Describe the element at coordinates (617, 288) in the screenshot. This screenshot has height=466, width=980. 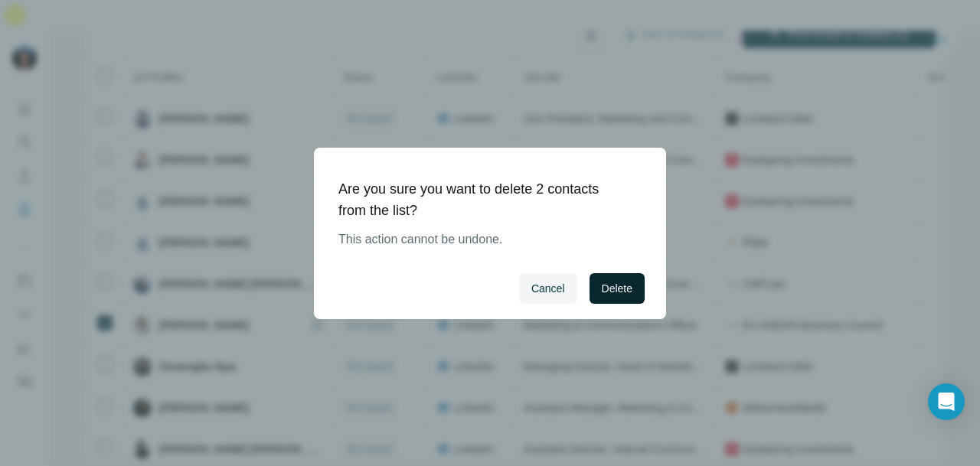
I see `button: Delete` at that location.